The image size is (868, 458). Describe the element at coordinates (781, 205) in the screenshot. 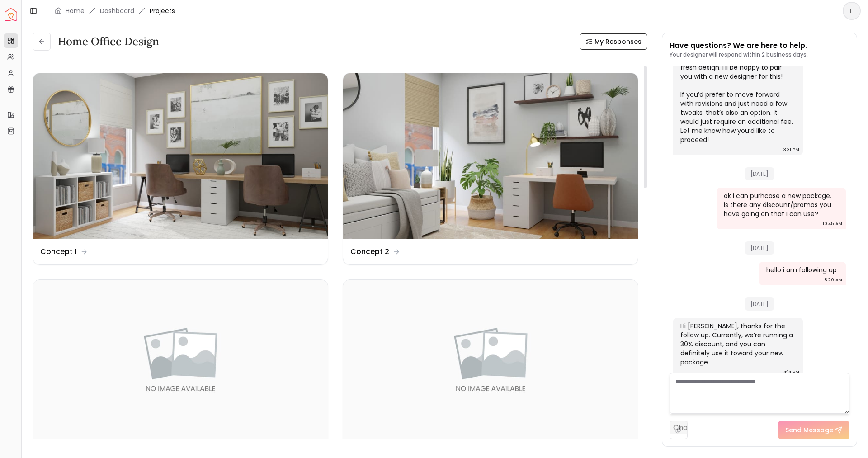

I see `div: ok i can purhcase a new package. is there any discount/promos you have going on that I can use?` at that location.